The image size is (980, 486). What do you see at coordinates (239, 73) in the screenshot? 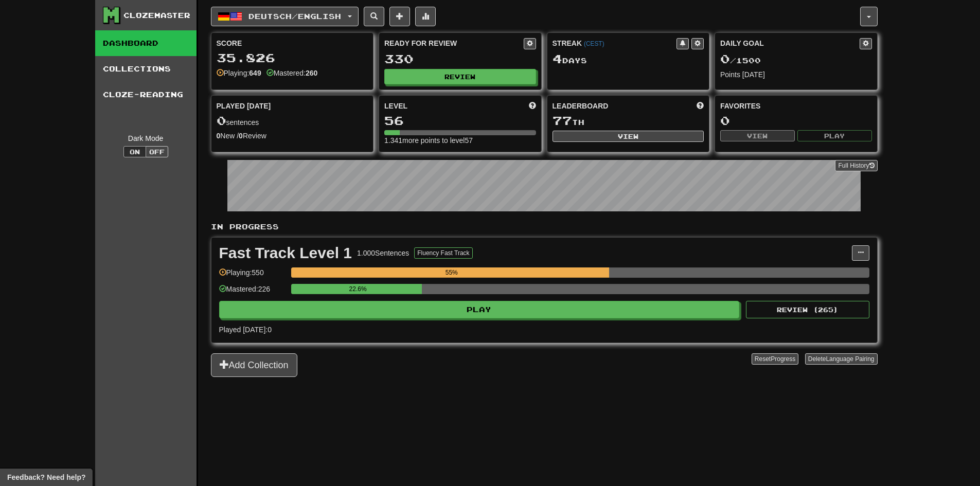
I see `div: Playing:` at bounding box center [239, 73].